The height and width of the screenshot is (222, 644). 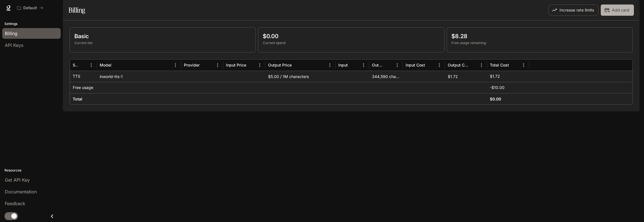 I want to click on button: Add card, so click(x=618, y=10).